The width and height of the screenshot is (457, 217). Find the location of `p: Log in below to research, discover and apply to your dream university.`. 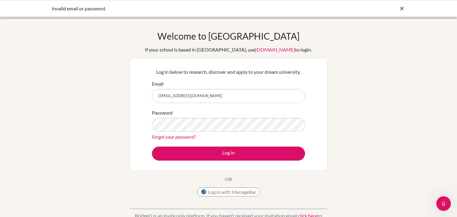

p: Log in below to research, discover and apply to your dream university. is located at coordinates (228, 72).